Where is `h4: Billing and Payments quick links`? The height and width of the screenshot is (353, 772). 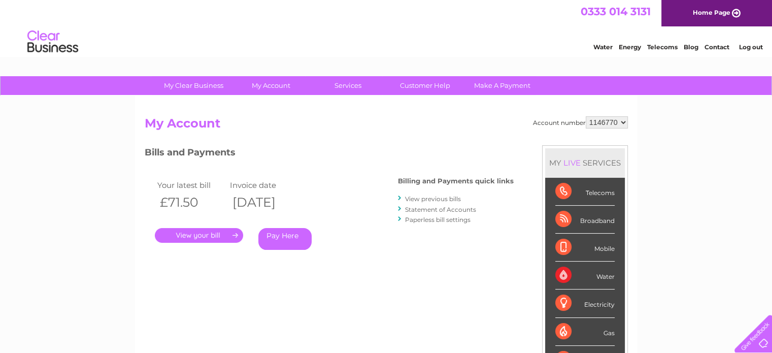
h4: Billing and Payments quick links is located at coordinates (456, 181).